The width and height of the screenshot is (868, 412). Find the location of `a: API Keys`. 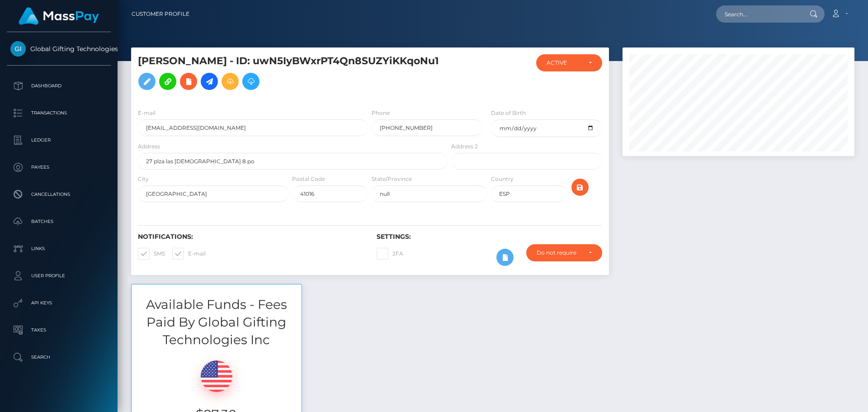

a: API Keys is located at coordinates (58, 303).